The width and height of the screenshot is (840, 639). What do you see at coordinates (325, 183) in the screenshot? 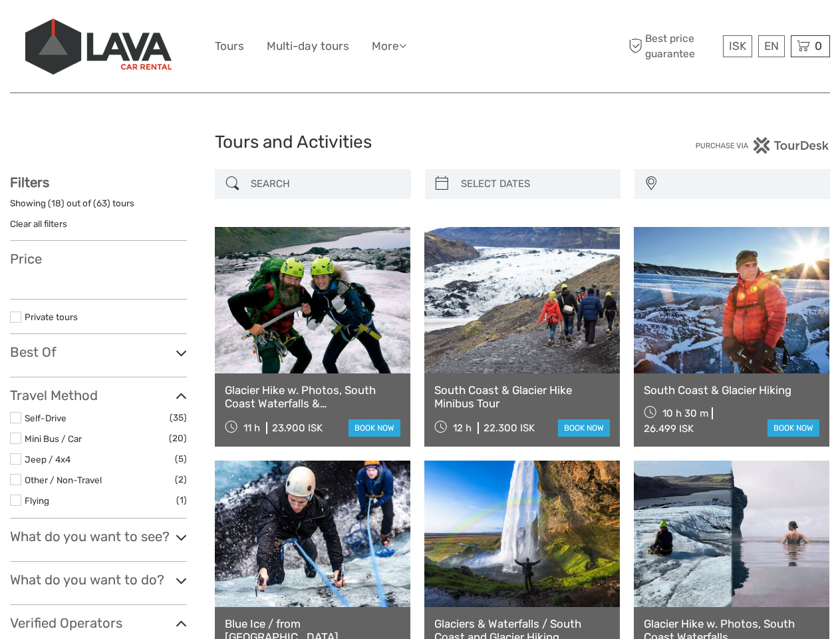
I see `input: SEARCH` at bounding box center [325, 183].